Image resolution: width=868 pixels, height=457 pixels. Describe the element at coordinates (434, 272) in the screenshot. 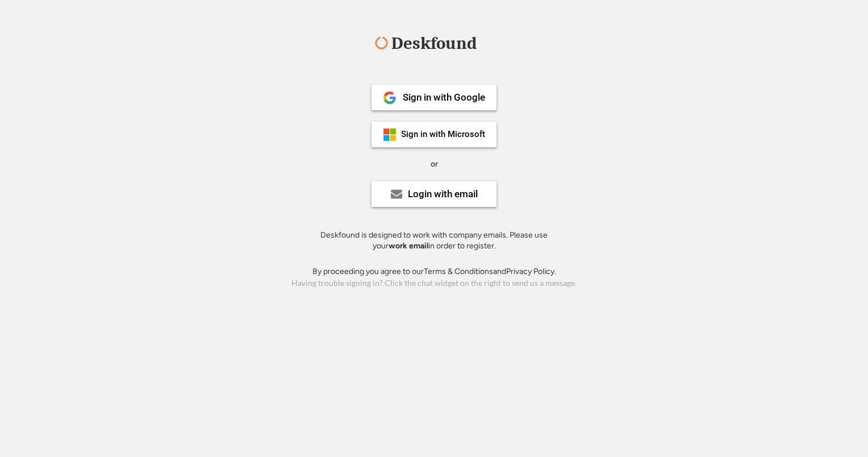

I see `div: By proceeding you agree to our and` at that location.